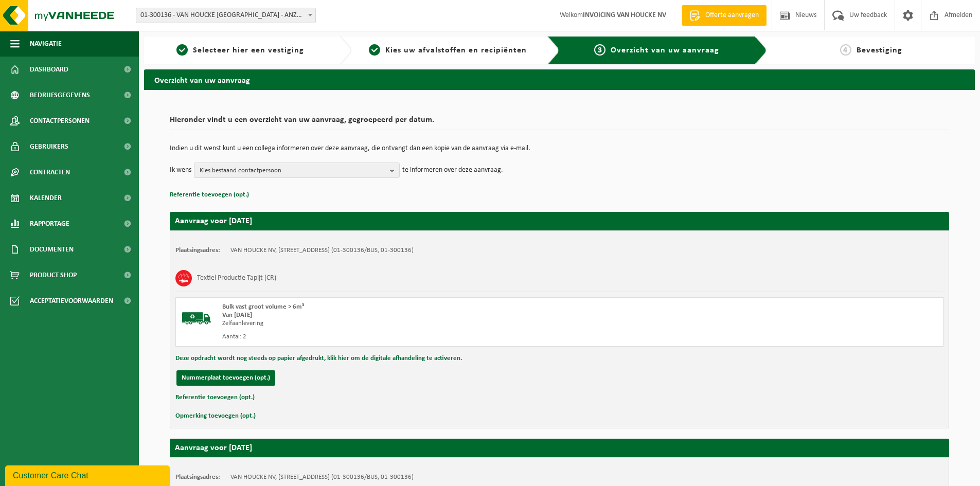 Image resolution: width=980 pixels, height=486 pixels. Describe the element at coordinates (732, 15) in the screenshot. I see `span: Offerte aanvragen` at that location.